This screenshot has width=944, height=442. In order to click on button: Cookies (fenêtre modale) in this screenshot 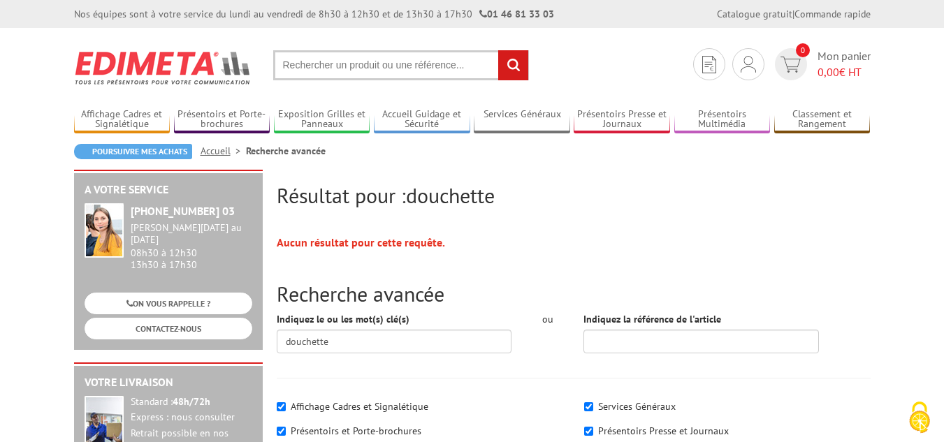, I will do `click(920, 419)`.